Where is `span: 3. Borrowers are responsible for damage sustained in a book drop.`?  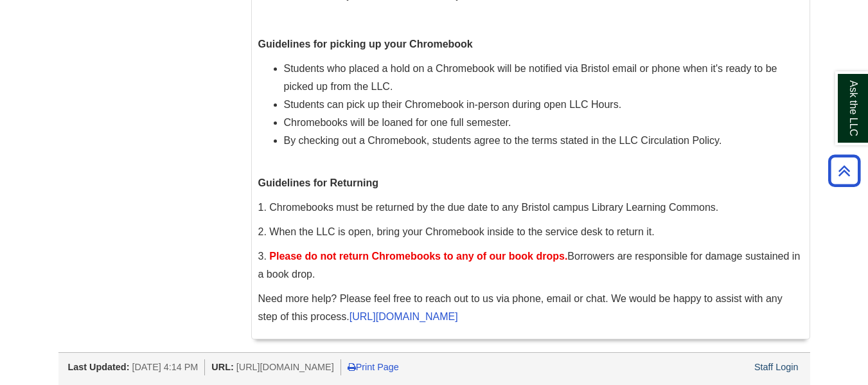
span: 3. Borrowers are responsible for damage sustained in a book drop. is located at coordinates (530, 265).